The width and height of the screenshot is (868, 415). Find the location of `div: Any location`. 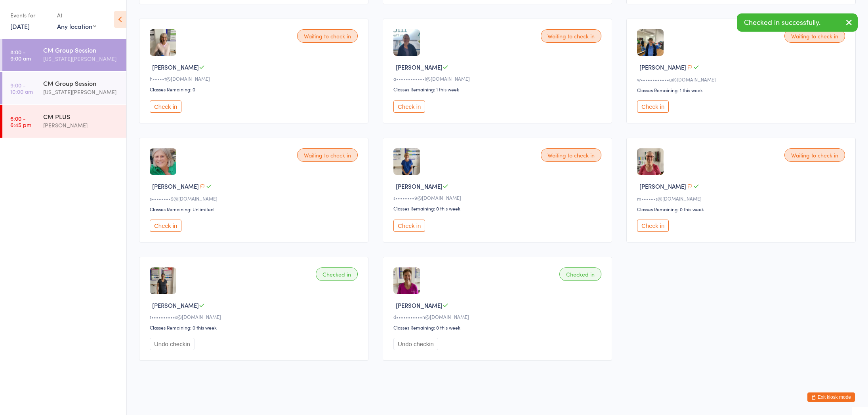

div: Any location is located at coordinates (77, 26).